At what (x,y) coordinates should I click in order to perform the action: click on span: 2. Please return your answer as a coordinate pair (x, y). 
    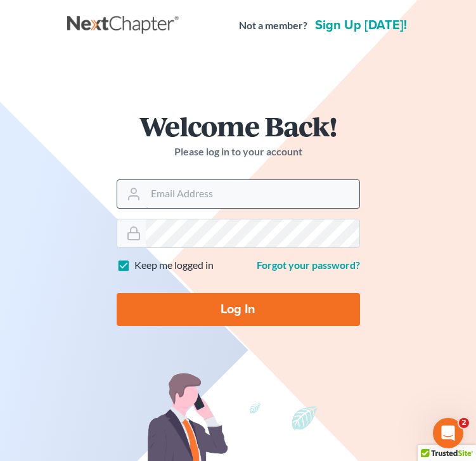
    Looking at the image, I should click on (464, 423).